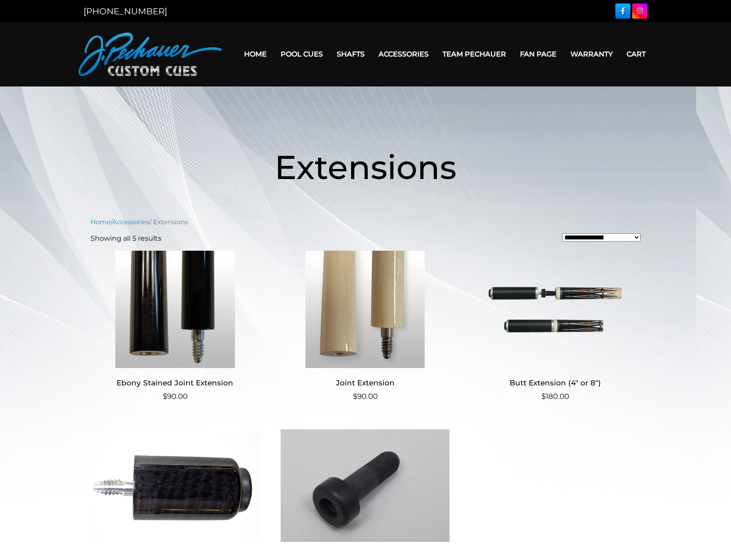 The width and height of the screenshot is (731, 554). What do you see at coordinates (591, 54) in the screenshot?
I see `a: Warranty` at bounding box center [591, 54].